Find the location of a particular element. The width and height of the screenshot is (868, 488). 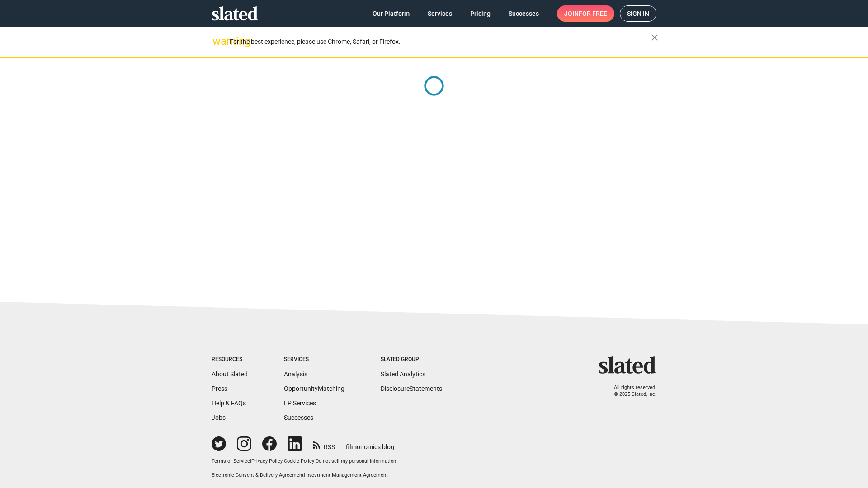

a: Our Platform is located at coordinates (391, 13).